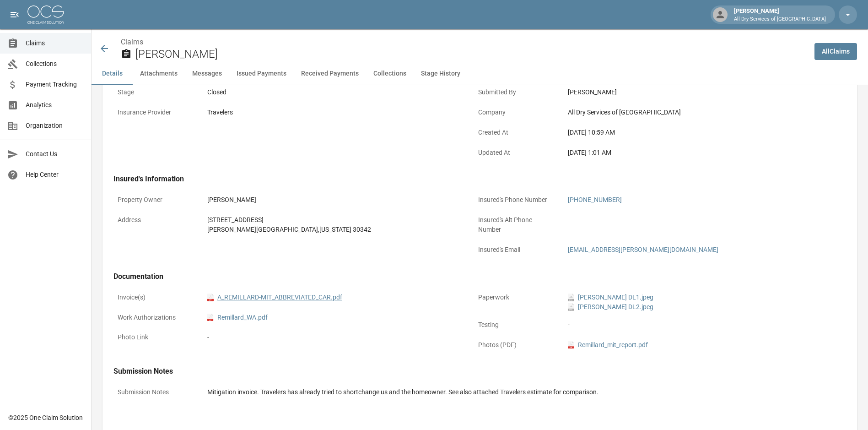 Image resolution: width=868 pixels, height=430 pixels. What do you see at coordinates (469, 371) in the screenshot?
I see `h4: Submission Notes` at bounding box center [469, 371].